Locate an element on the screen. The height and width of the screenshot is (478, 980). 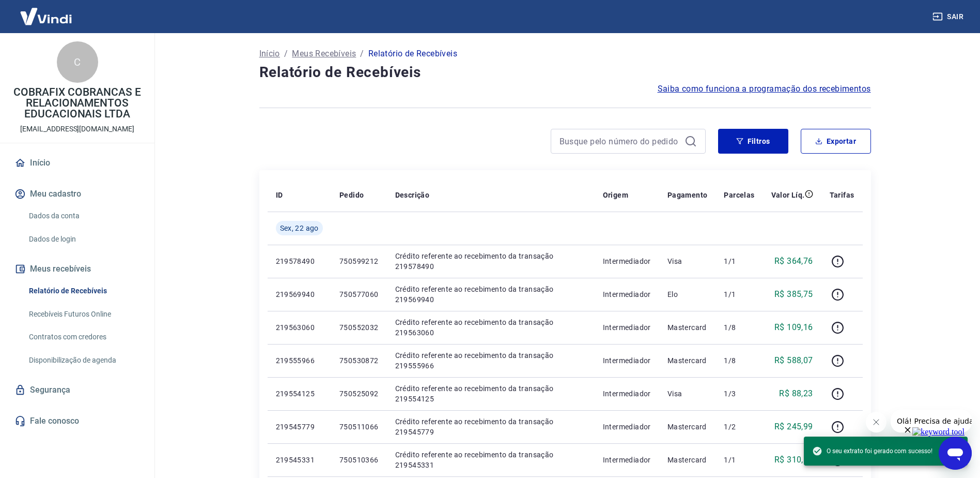
p: 219578490 is located at coordinates (300, 262).